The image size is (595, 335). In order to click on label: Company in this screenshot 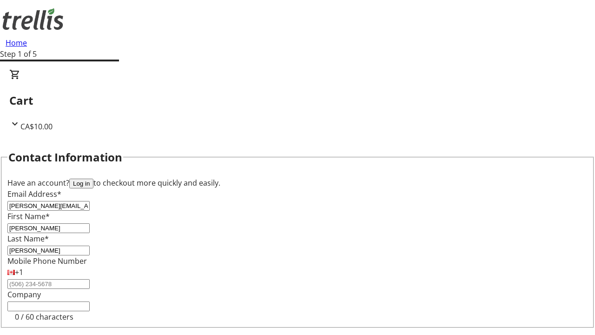, I will do `click(24, 294)`.